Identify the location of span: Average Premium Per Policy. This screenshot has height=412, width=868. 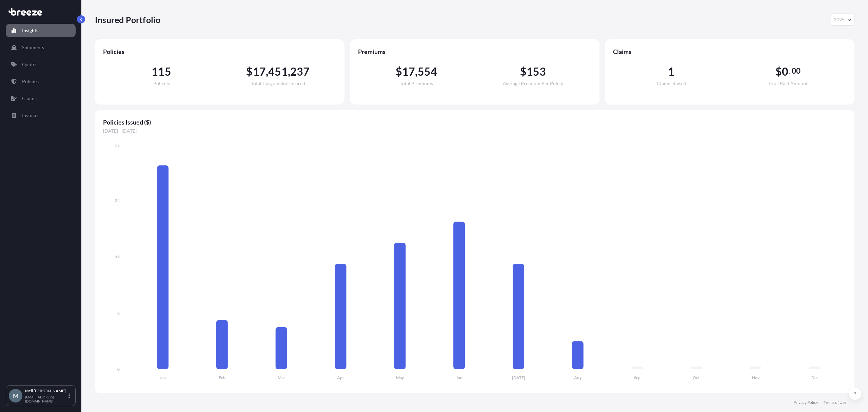
(533, 84).